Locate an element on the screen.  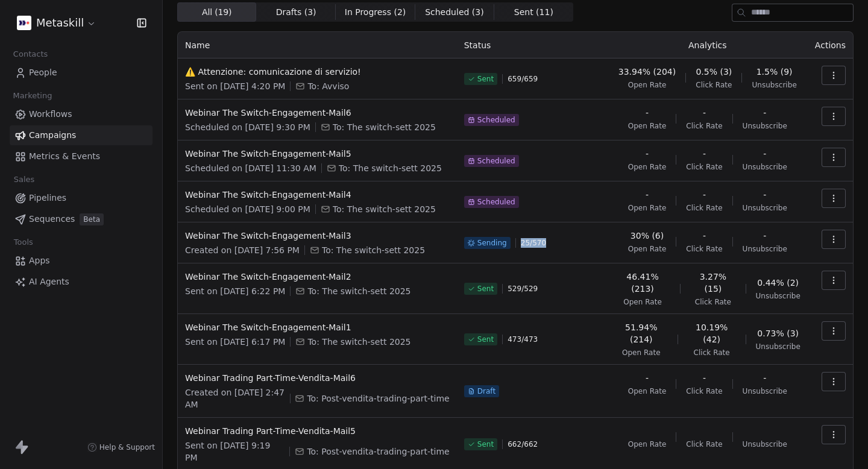
span: Webinar Trading Part-Time-Vendita-Mail6 is located at coordinates (317, 378).